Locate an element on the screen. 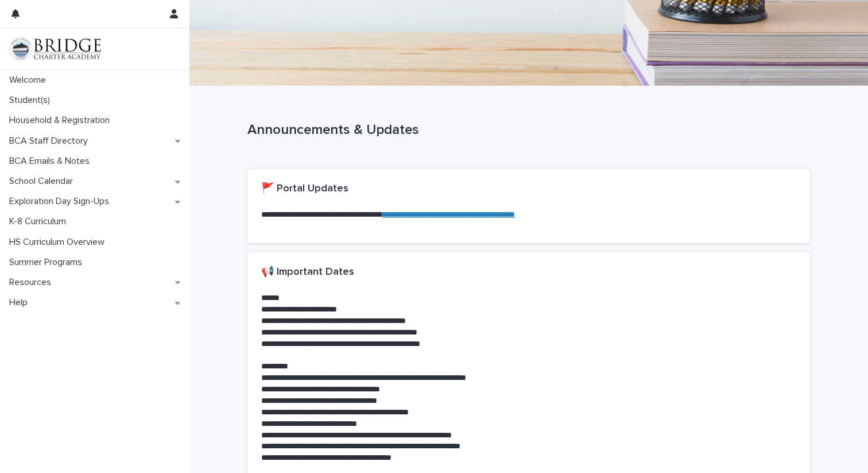 Image resolution: width=868 pixels, height=473 pixels. h2: 🚩 Portal Updates is located at coordinates (305, 189).